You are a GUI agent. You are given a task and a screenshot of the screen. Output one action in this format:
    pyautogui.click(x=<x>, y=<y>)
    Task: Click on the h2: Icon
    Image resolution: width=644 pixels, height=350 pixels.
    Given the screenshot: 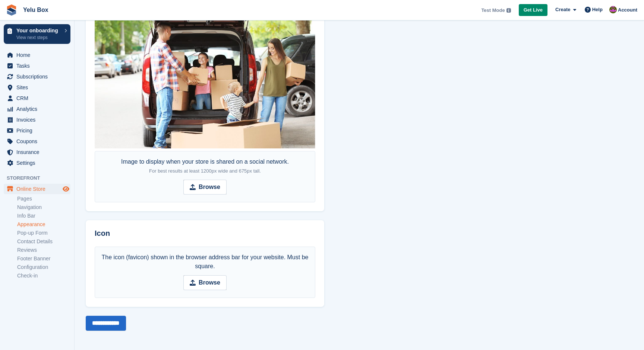 What is the action you would take?
    pyautogui.click(x=205, y=234)
    